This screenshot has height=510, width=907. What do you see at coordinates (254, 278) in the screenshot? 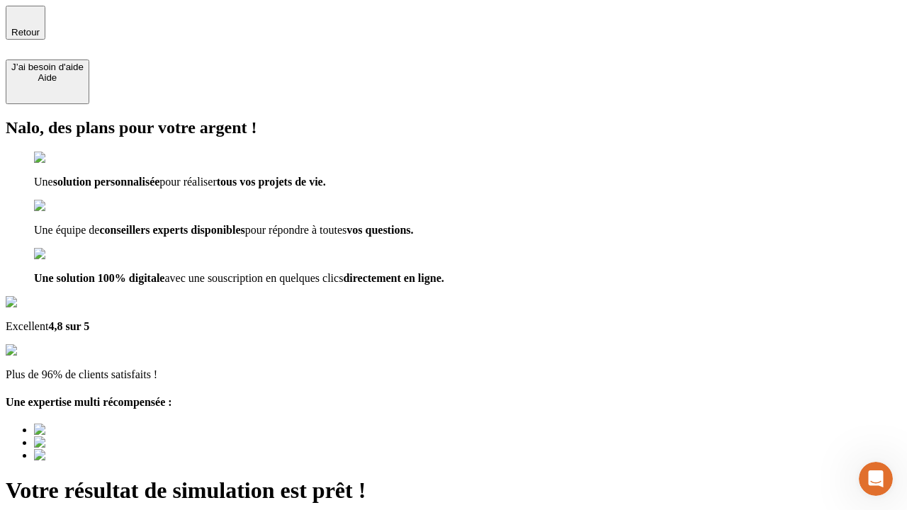
I see `span: avec une souscription en quelques clics` at bounding box center [254, 278].